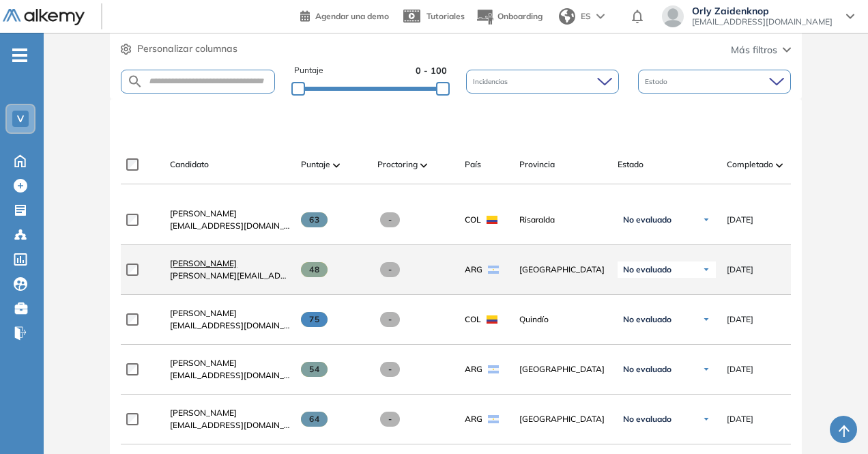  What do you see at coordinates (353, 16) in the screenshot?
I see `span: Agendar una demo` at bounding box center [353, 16].